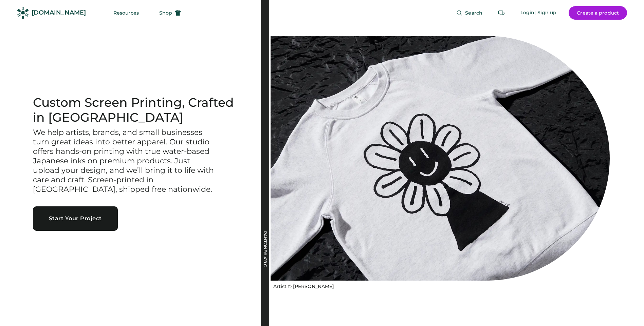  Describe the element at coordinates (502, 13) in the screenshot. I see `button: Retrieve an order` at that location.